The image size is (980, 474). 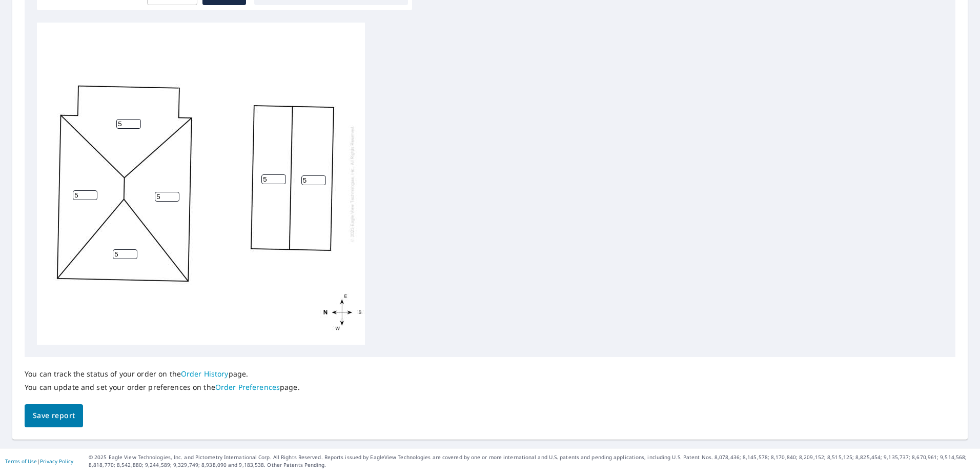 I want to click on a: Order History, so click(x=205, y=373).